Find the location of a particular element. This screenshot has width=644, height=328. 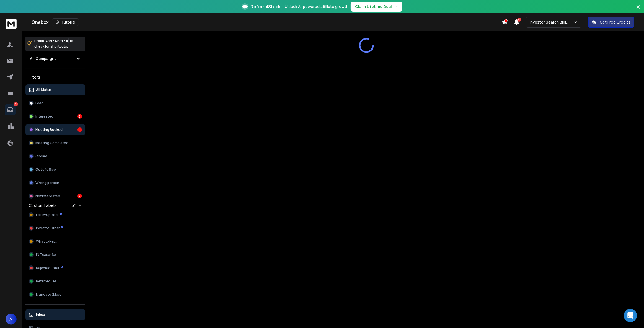

p: Meeting Completed is located at coordinates (52, 143).